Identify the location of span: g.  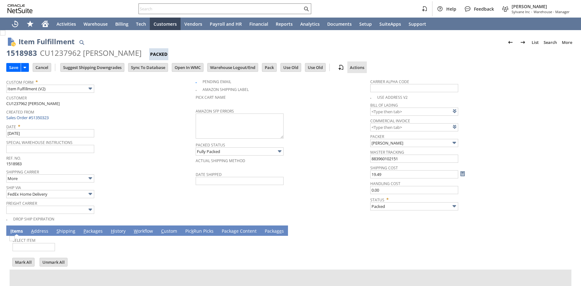
(235, 231).